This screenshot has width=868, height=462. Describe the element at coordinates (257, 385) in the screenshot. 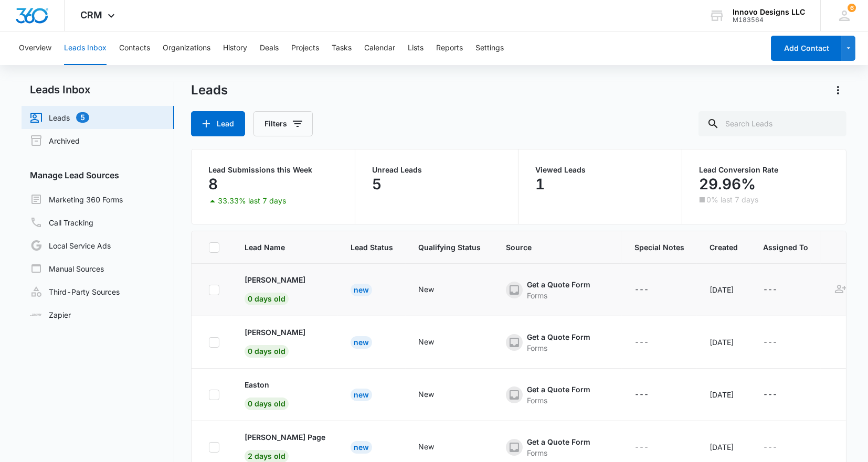

I see `p: Easton` at that location.